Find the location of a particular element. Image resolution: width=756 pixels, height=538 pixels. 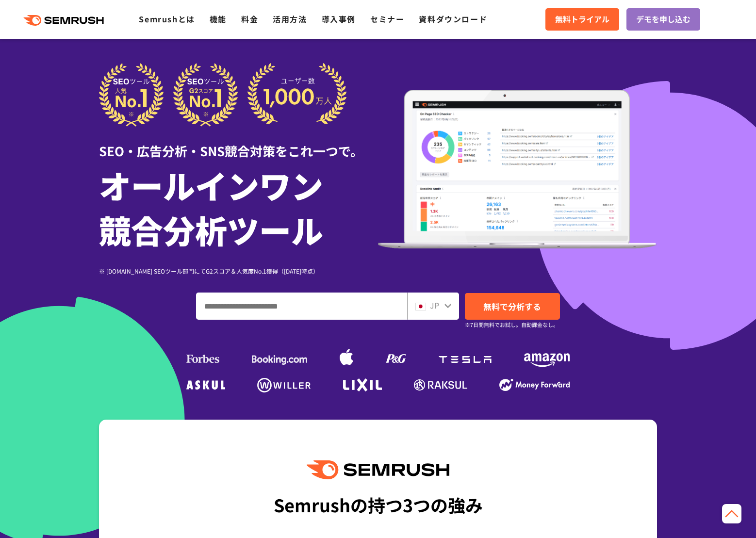

a: 無料トライアル is located at coordinates (582, 19).